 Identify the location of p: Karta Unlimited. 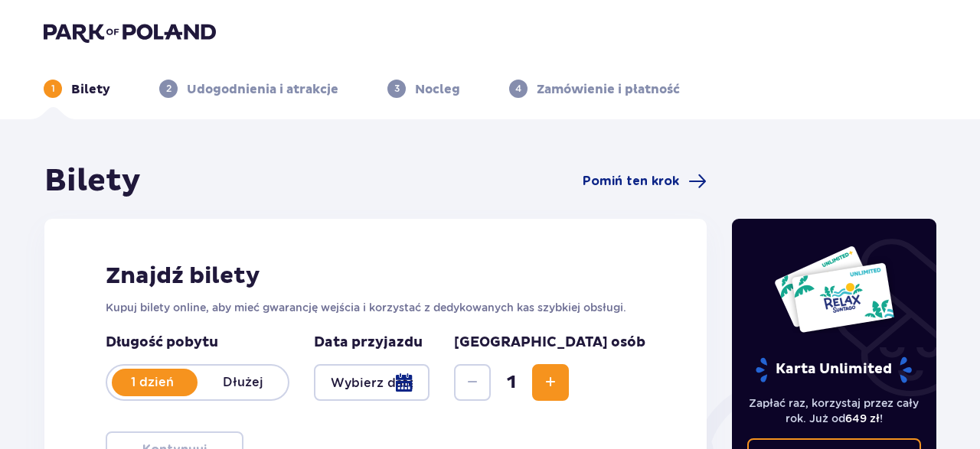
(833, 370).